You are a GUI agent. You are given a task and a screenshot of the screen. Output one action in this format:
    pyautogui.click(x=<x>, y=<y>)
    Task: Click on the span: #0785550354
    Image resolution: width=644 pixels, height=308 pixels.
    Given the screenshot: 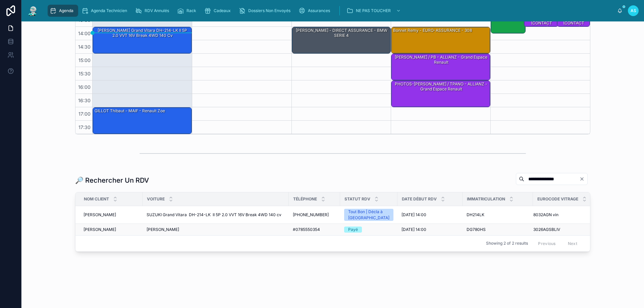 What is the action you would take?
    pyautogui.click(x=306, y=230)
    